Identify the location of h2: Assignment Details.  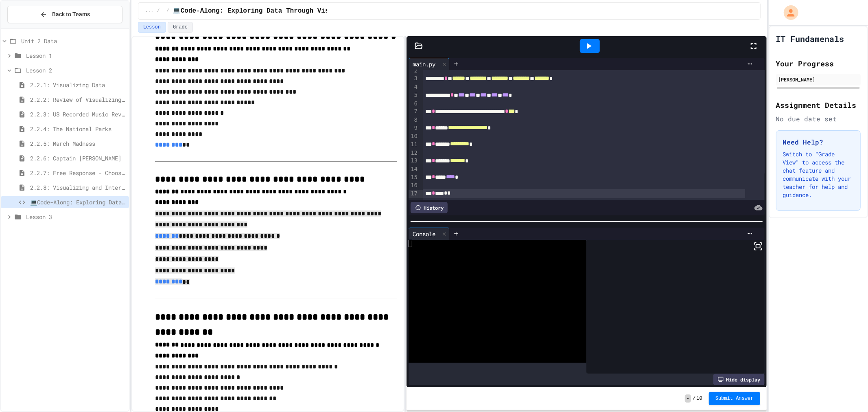
(818, 105).